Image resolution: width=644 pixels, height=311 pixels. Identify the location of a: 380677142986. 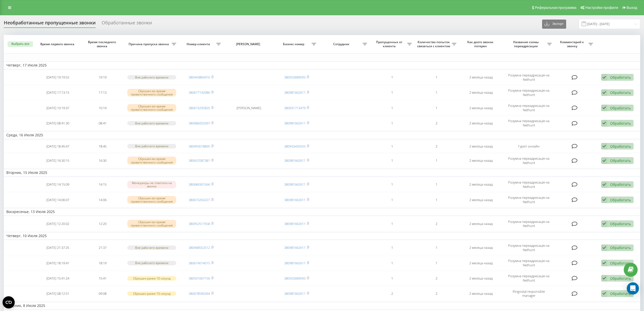
(200, 92).